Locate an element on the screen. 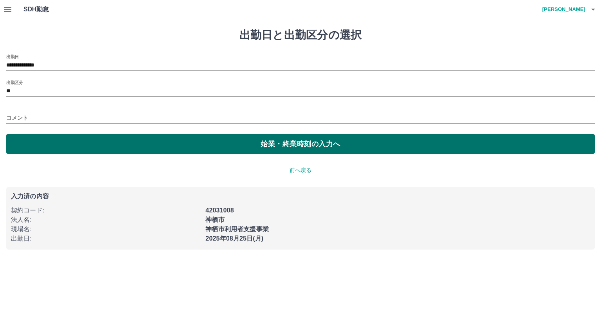  p: 法人名 : is located at coordinates (106, 220).